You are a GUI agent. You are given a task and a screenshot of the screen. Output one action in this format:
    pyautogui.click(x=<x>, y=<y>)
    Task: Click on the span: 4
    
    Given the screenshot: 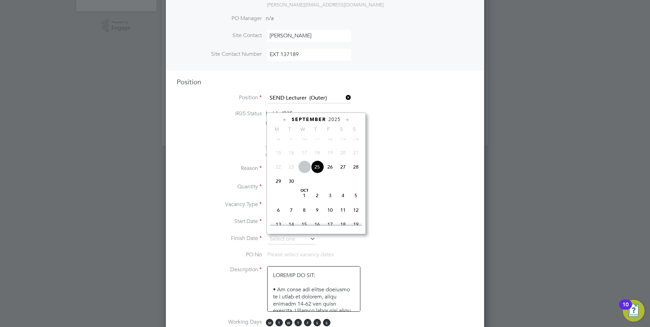 What is the action you would take?
    pyautogui.click(x=343, y=195)
    